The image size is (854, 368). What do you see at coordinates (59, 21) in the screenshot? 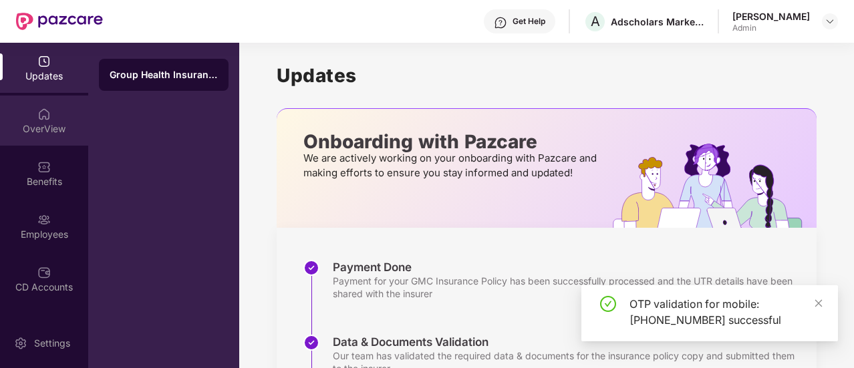
I see `img: New Pazcare Logo` at bounding box center [59, 21].